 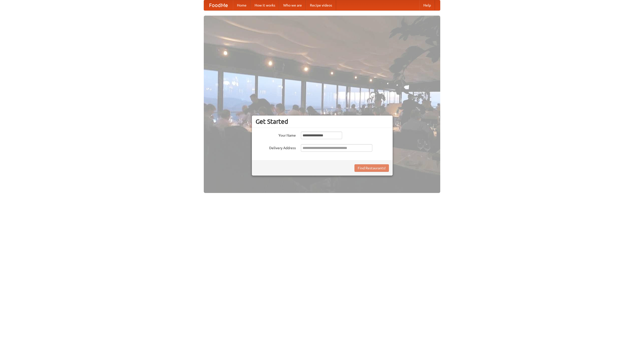 I want to click on button: Find Restaurants!, so click(x=371, y=168).